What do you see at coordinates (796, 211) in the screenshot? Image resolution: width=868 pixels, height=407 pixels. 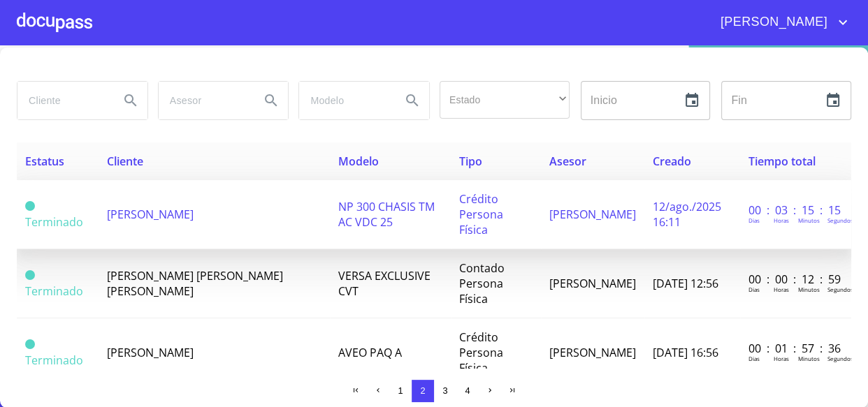 I see `p: 00 : 03 : 15 : 15` at bounding box center [796, 211].